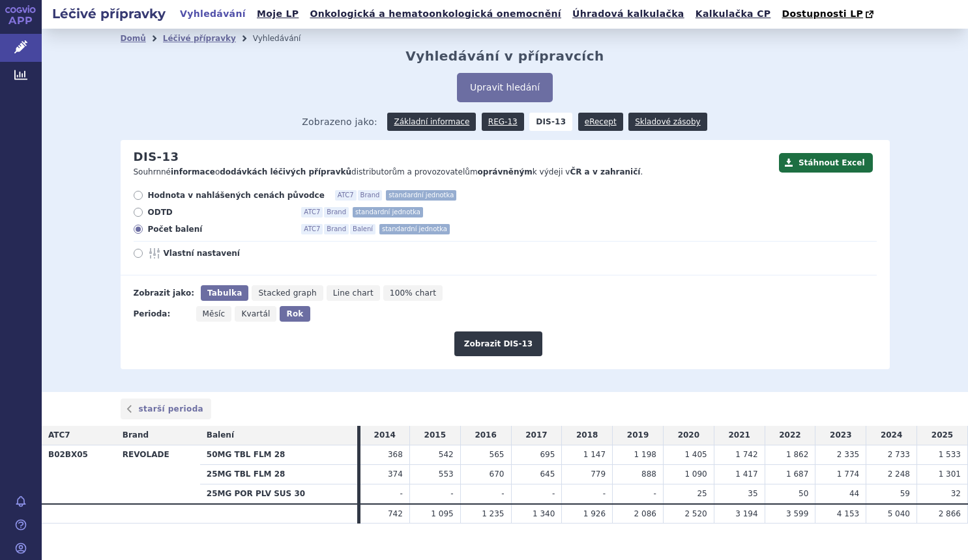 This screenshot has height=560, width=968. I want to click on span: Zobrazeno jako:, so click(339, 122).